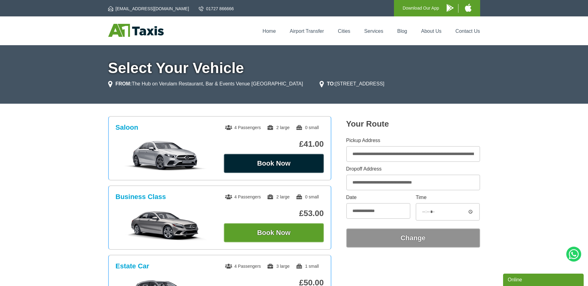 Image resolution: width=588 pixels, height=286 pixels. Describe the element at coordinates (374, 31) in the screenshot. I see `a: Services` at that location.